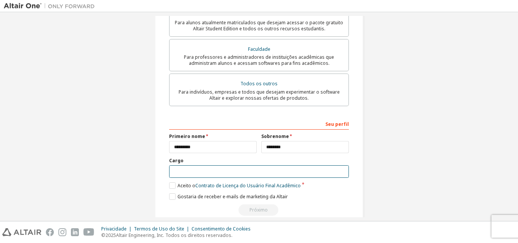  Describe the element at coordinates (75, 232) in the screenshot. I see `img: linkedin.svg` at that location.